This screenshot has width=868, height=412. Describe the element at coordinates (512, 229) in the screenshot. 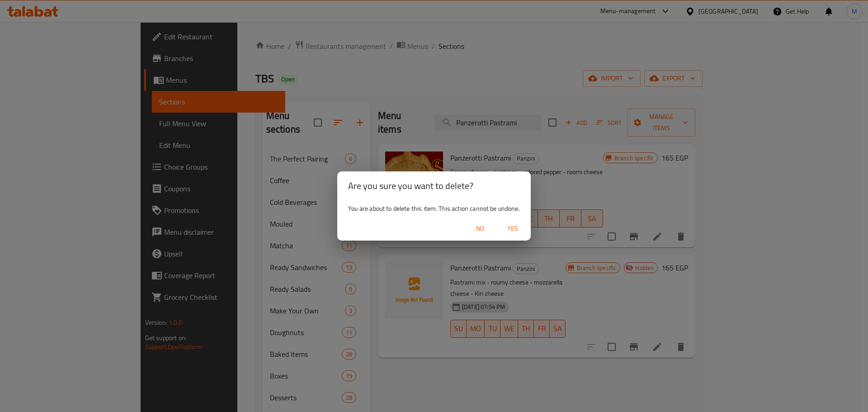

I see `span: Yes` at that location.